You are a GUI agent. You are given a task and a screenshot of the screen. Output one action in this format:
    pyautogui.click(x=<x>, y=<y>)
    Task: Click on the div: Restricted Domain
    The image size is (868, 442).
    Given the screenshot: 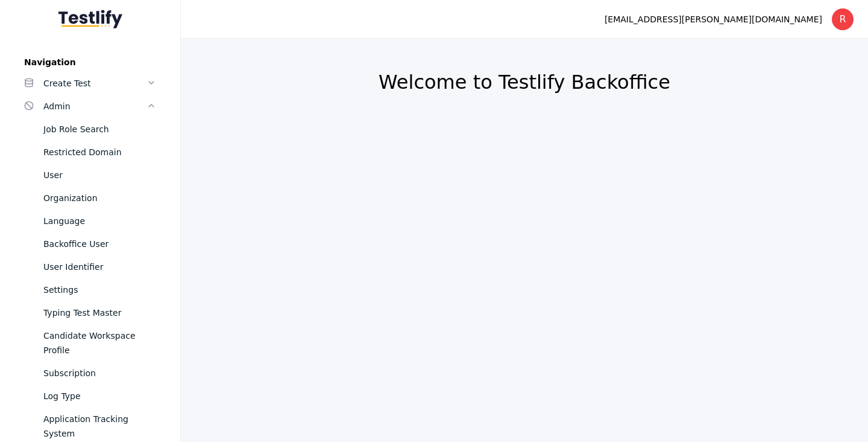 What is the action you would take?
    pyautogui.click(x=99, y=152)
    